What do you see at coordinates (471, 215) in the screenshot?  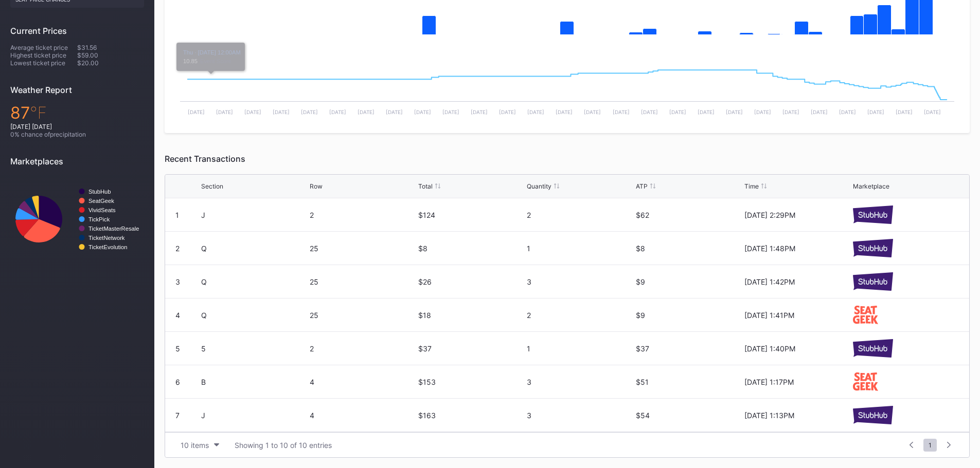 I see `div: $124` at bounding box center [471, 215].